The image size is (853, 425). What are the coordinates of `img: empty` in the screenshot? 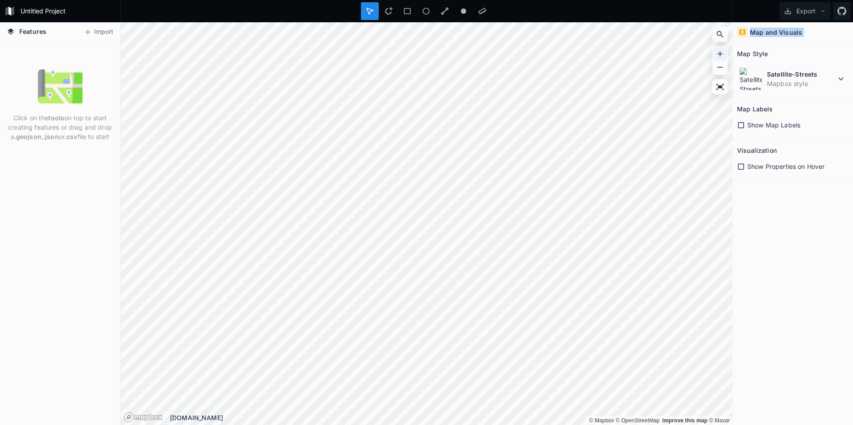 It's located at (60, 87).